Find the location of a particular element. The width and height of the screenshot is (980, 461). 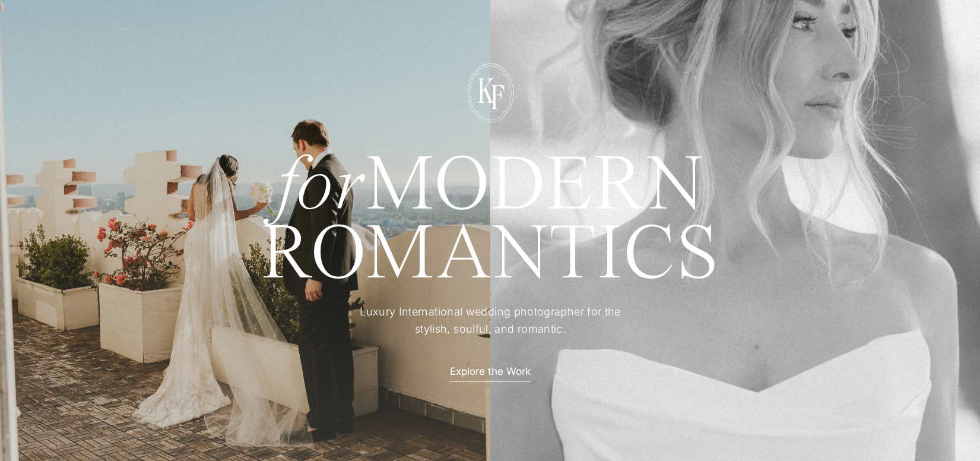

i: for is located at coordinates (321, 188).